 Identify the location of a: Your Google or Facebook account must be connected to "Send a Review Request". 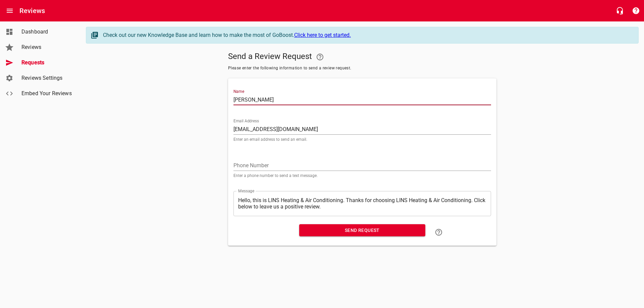
(320, 57).